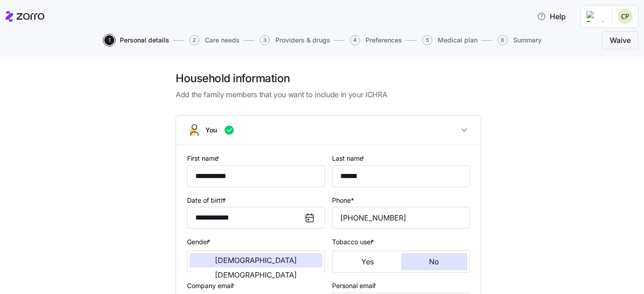  Describe the element at coordinates (457, 40) in the screenshot. I see `span: Medical plan` at that location.